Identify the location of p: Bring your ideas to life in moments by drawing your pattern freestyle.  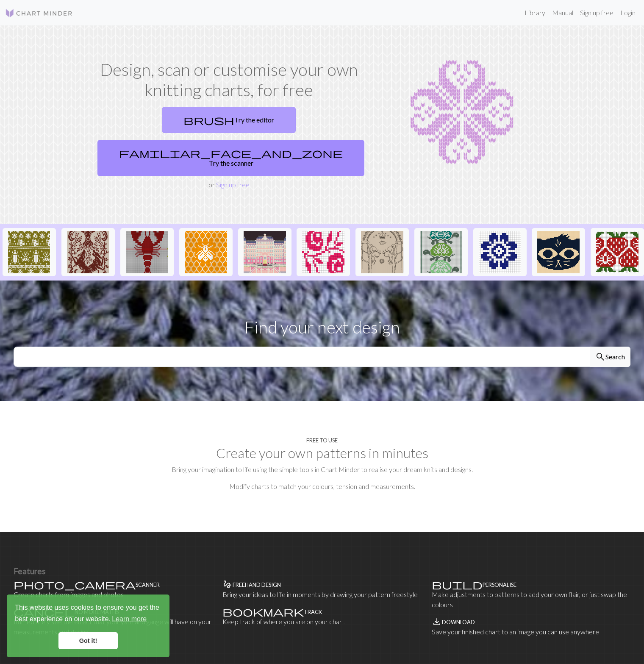
(322, 594).